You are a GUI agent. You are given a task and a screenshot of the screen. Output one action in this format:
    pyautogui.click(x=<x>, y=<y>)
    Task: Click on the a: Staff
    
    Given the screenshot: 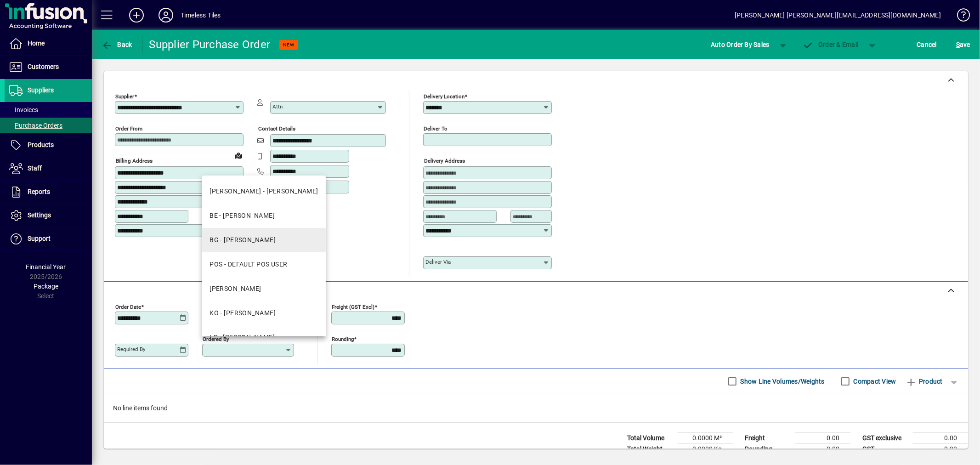 What is the action you would take?
    pyautogui.click(x=48, y=169)
    